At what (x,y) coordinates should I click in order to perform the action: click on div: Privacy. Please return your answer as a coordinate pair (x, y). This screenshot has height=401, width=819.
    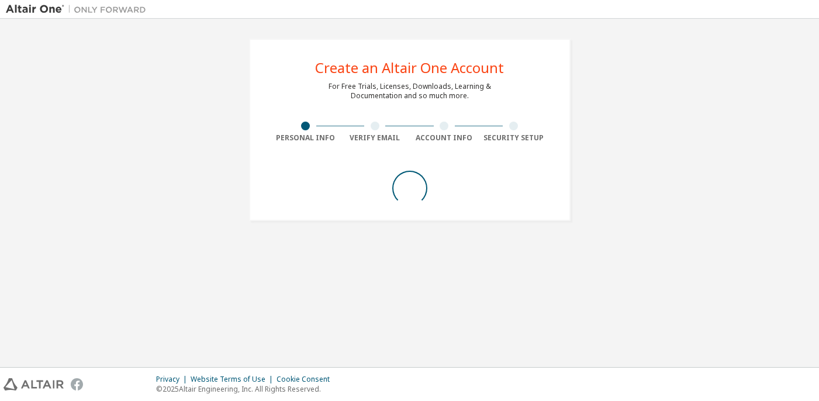
    Looking at the image, I should click on (173, 379).